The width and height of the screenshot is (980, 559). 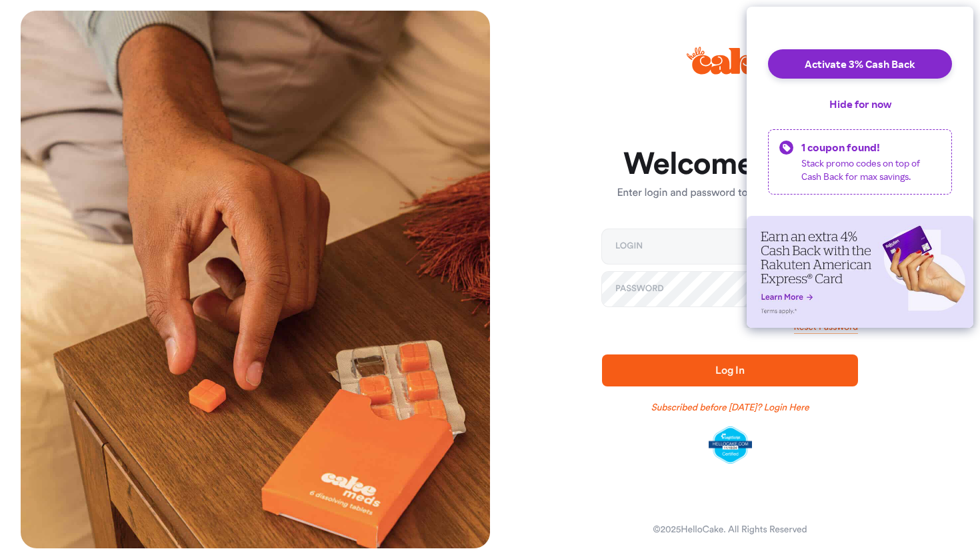 What do you see at coordinates (730, 370) in the screenshot?
I see `span: Log In` at bounding box center [730, 370].